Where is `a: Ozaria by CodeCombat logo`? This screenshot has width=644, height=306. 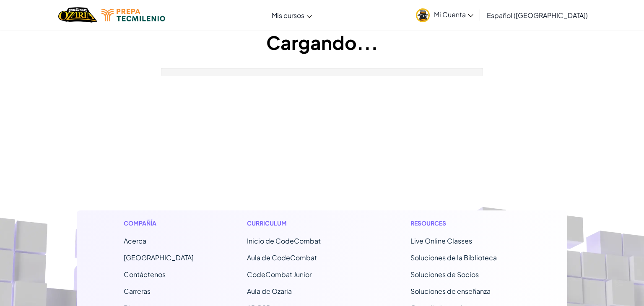 a: Ozaria by CodeCombat logo is located at coordinates (78, 15).